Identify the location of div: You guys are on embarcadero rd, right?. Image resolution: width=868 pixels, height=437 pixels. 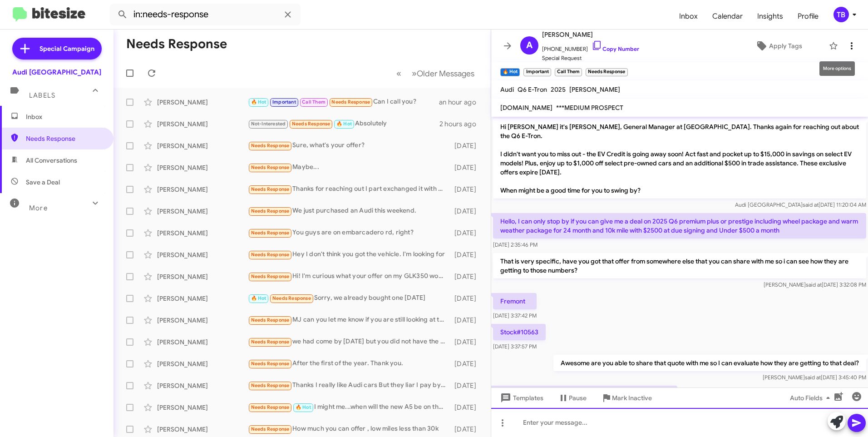
(349, 233).